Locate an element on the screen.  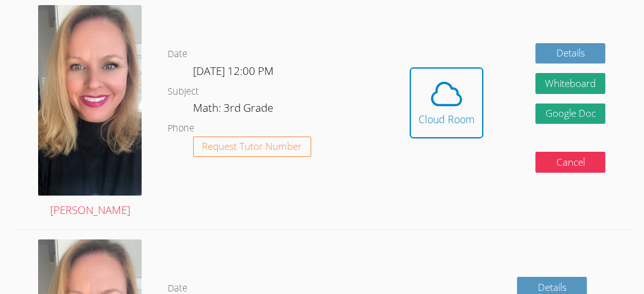
div: Cloud Room is located at coordinates (447, 119).